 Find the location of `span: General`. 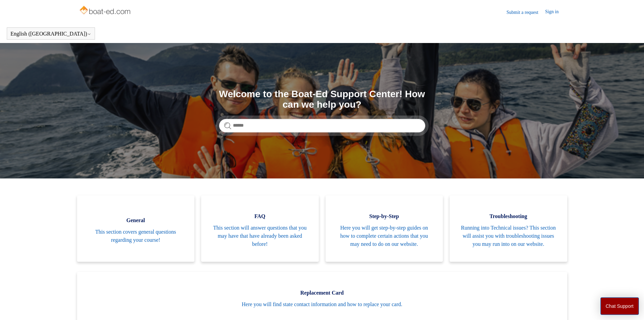

span: General is located at coordinates (136, 221).